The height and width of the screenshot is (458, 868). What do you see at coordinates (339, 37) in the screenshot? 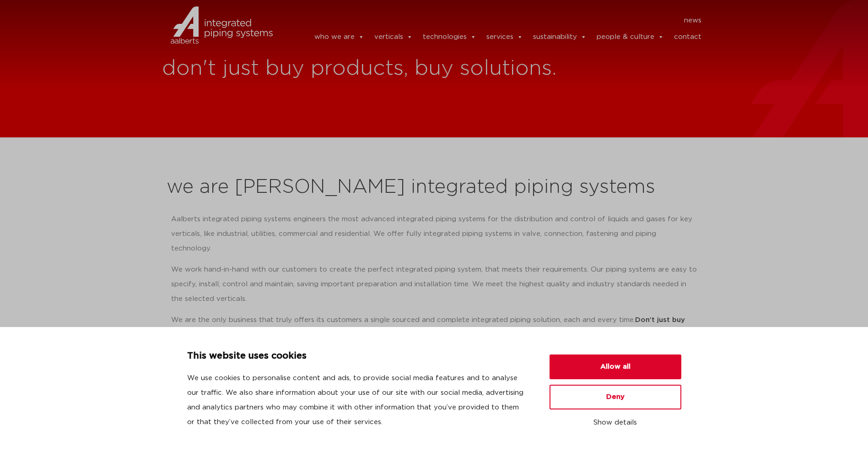
I see `a: who we are` at bounding box center [339, 37].